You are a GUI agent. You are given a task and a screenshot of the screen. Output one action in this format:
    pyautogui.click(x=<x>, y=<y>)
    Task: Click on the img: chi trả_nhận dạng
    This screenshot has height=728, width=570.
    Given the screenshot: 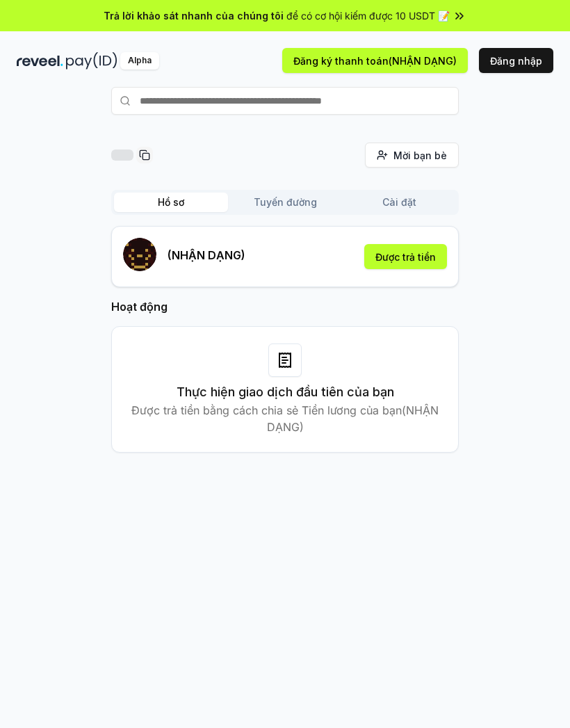 What is the action you would take?
    pyautogui.click(x=92, y=61)
    